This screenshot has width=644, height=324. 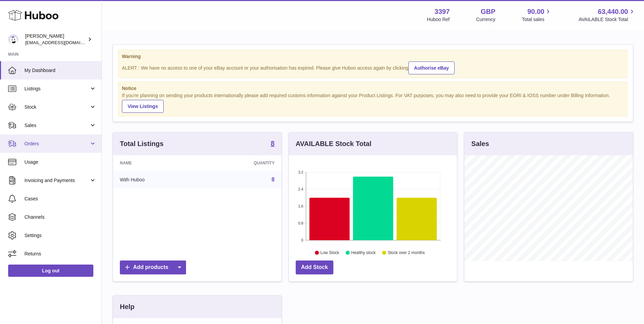 I want to click on strong: 8, so click(x=273, y=143).